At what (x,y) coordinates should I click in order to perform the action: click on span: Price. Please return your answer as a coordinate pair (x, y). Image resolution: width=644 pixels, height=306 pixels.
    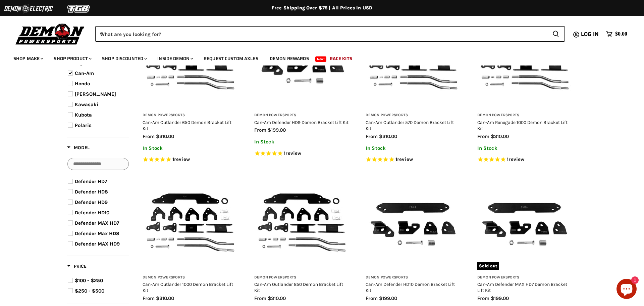
    Looking at the image, I should click on (77, 266).